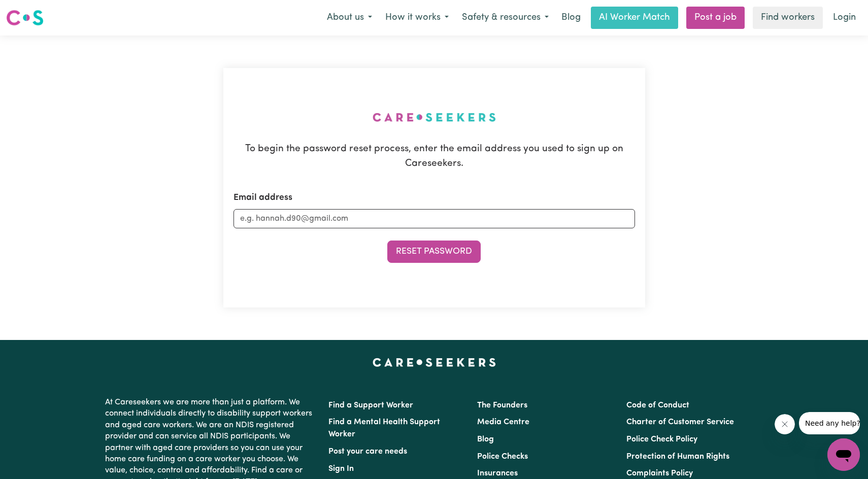 The image size is (868, 479). Describe the element at coordinates (498, 474) in the screenshot. I see `a: Insurances` at that location.